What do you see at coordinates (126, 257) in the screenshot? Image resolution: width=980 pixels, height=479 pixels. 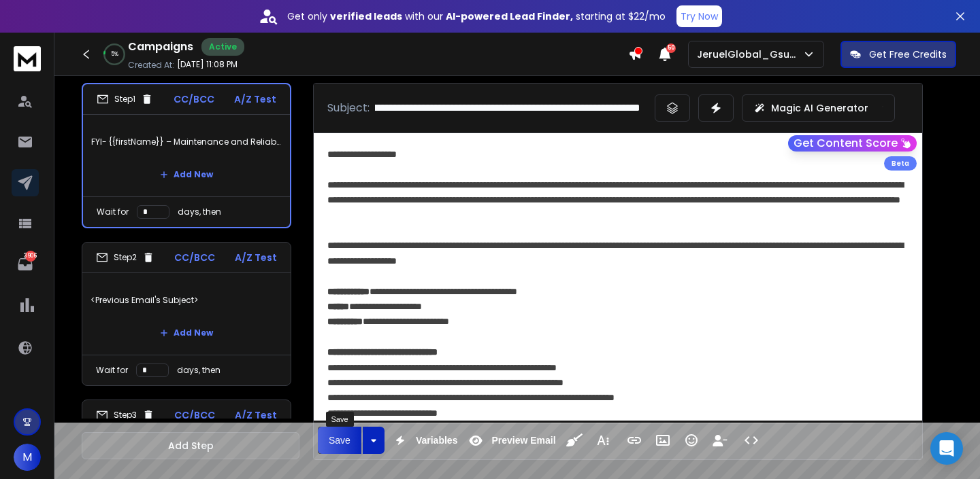 I see `div: Step 2` at bounding box center [126, 257].